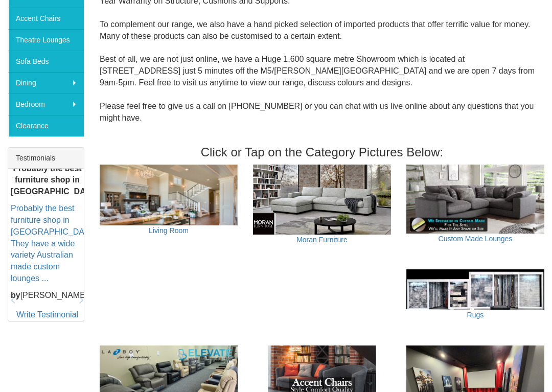 Image resolution: width=552 pixels, height=392 pixels. What do you see at coordinates (169, 230) in the screenshot?
I see `a: Living Room` at bounding box center [169, 230].